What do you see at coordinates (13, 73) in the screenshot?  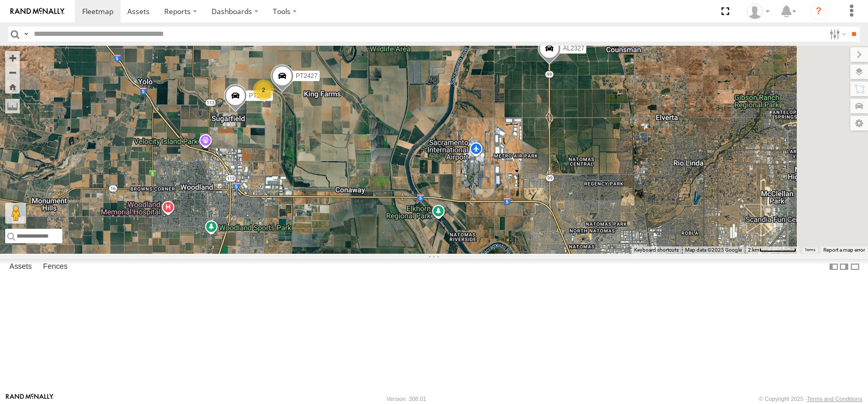 I see `button: Zoom out` at bounding box center [13, 73].